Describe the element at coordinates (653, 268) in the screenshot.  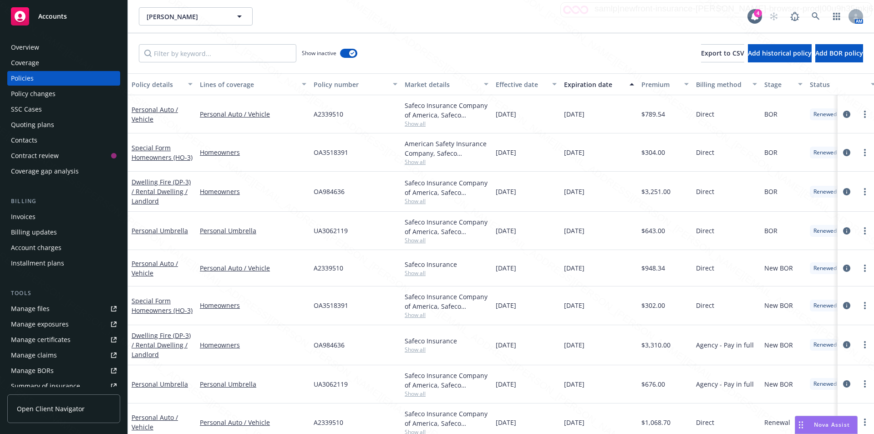
I see `span: $948.34` at that location.